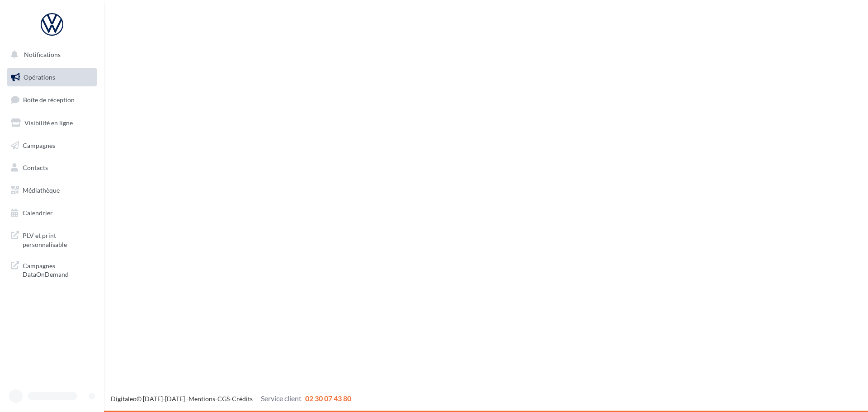  I want to click on span: Visibilité en ligne, so click(48, 122).